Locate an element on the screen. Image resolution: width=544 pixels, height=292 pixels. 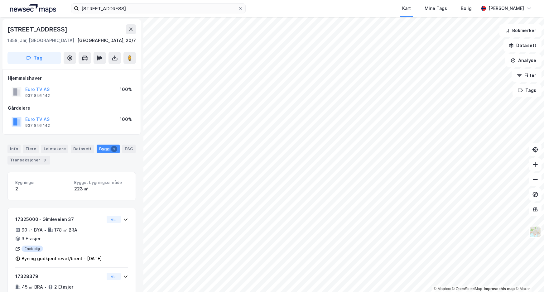
div: Bolig is located at coordinates (466, 8).